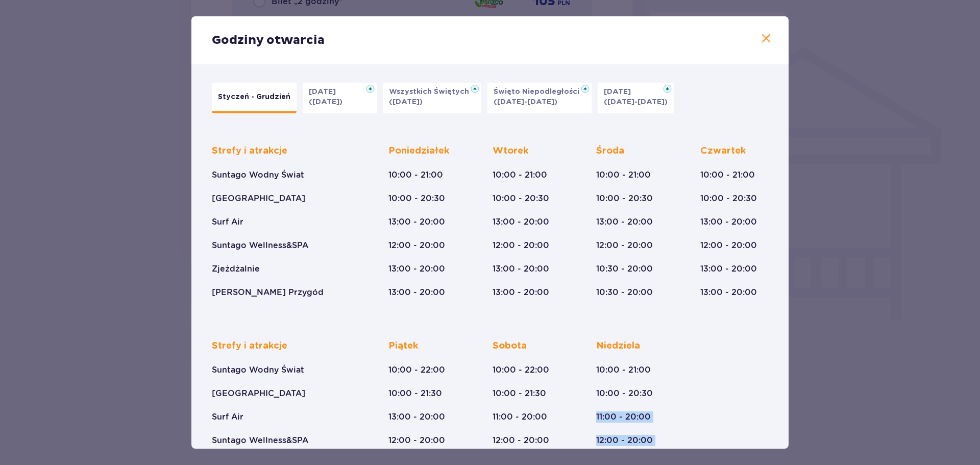 This screenshot has width=980, height=465. Describe the element at coordinates (610, 151) in the screenshot. I see `p: Środa` at that location.